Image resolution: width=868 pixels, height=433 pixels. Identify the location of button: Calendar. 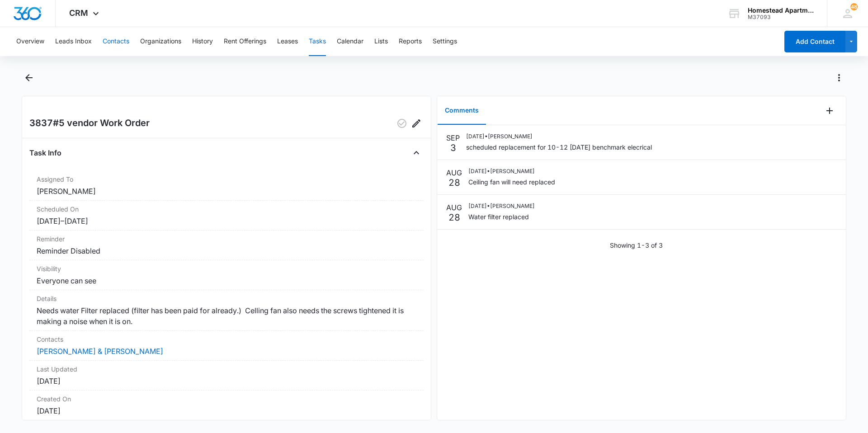
(350, 42).